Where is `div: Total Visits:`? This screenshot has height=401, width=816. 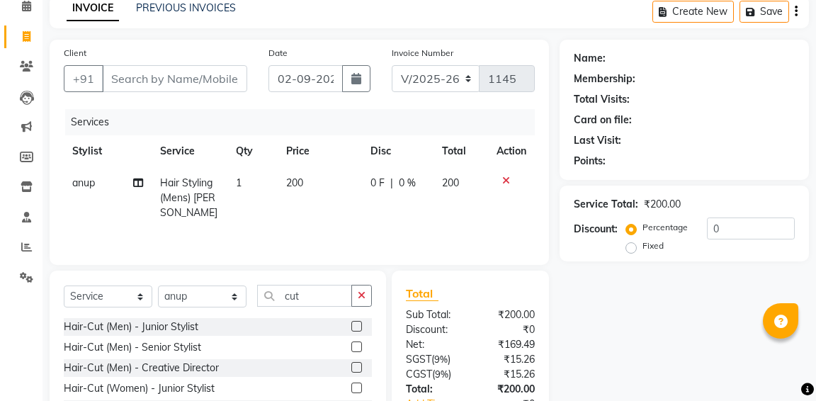
div: Total Visits: is located at coordinates (601, 99).